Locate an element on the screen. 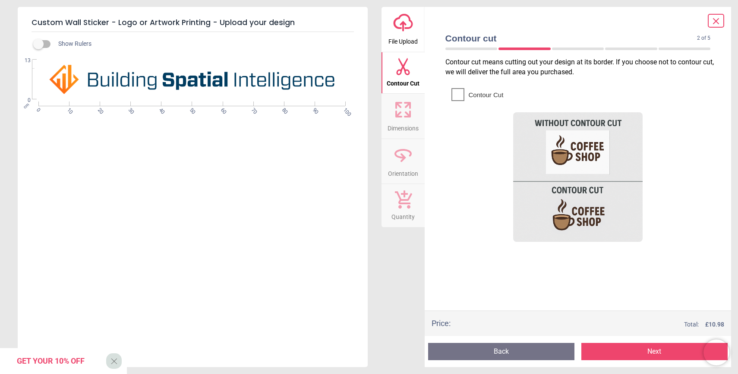 The width and height of the screenshot is (738, 374). button: Quantity is located at coordinates (403, 205).